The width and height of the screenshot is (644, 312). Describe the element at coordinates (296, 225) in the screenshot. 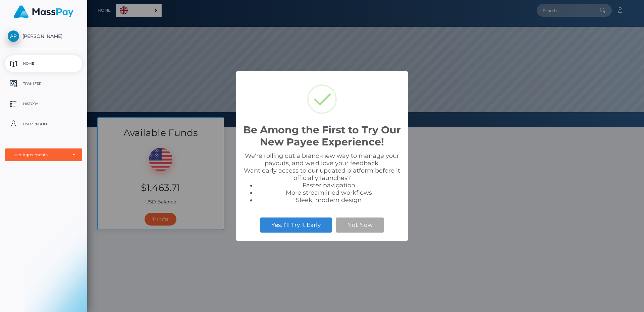

I see `button: Yes, I’ll Try It Early` at that location.